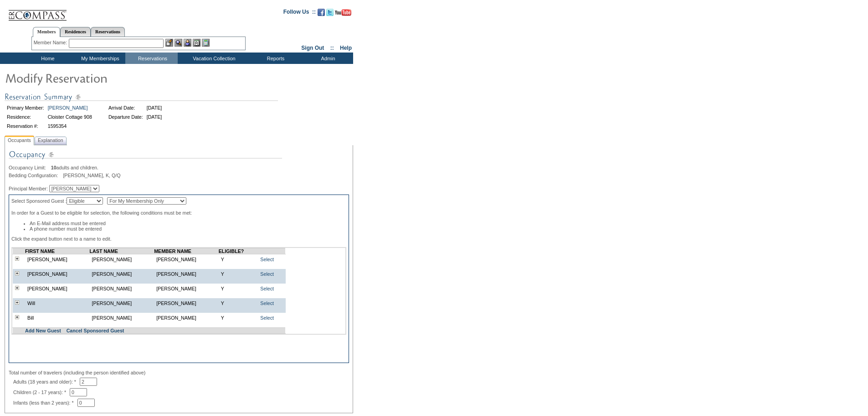 The image size is (868, 416). What do you see at coordinates (330, 14) in the screenshot?
I see `a: Follow us on Twitter` at bounding box center [330, 14].